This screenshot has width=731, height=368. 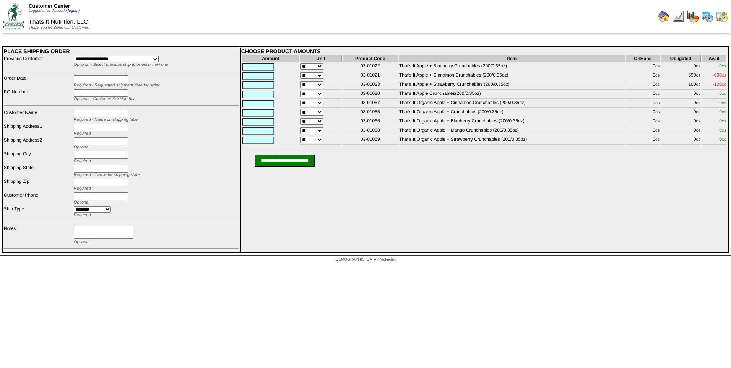 I want to click on td: Shipping Zip, so click(x=38, y=185).